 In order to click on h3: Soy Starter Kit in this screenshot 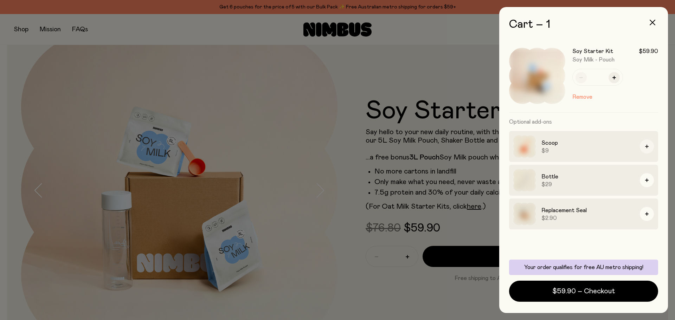, I will do `click(593, 51)`.